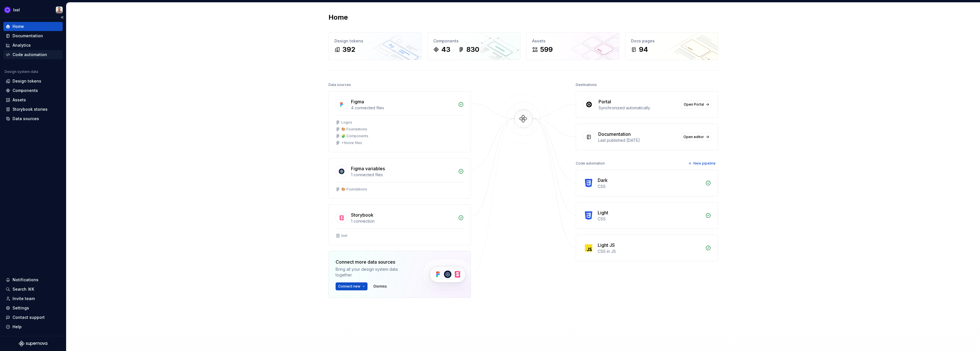 The image size is (980, 351). I want to click on div: Invite team, so click(24, 299).